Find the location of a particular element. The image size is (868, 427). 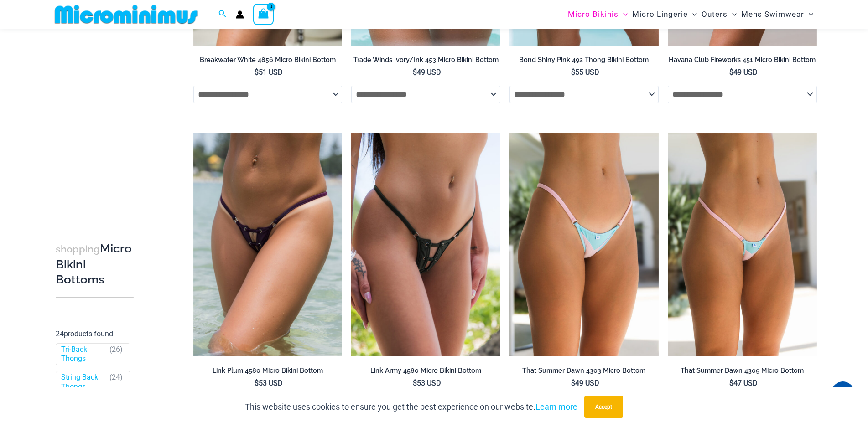

a: Bond Shiny Pink 492 Thong Bikini Bottom is located at coordinates (584, 62).